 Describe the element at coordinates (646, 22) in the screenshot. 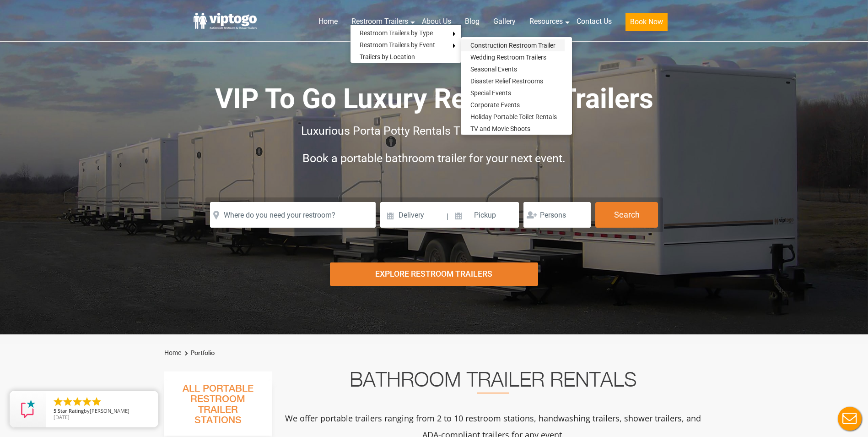

I see `button: Book Now` at that location.